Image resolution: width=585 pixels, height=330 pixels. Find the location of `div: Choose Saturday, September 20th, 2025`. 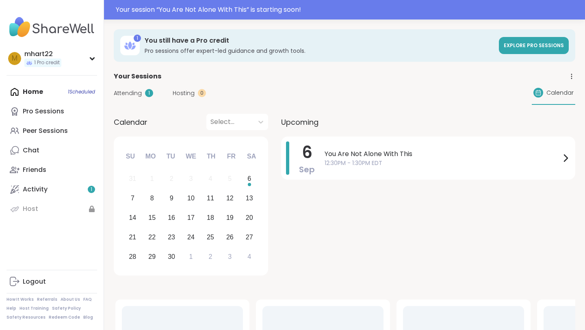

div: Choose Saturday, September 20th, 2025 is located at coordinates (249, 218).